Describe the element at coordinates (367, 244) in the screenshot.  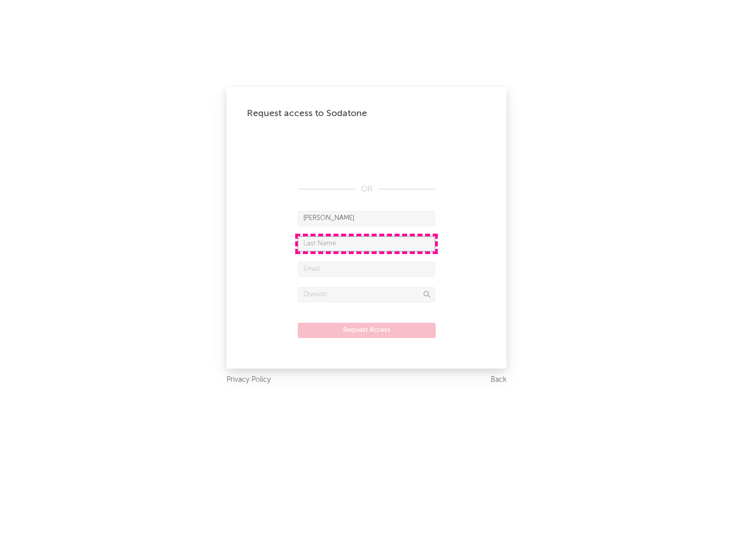
I see `input: Last Name` at that location.